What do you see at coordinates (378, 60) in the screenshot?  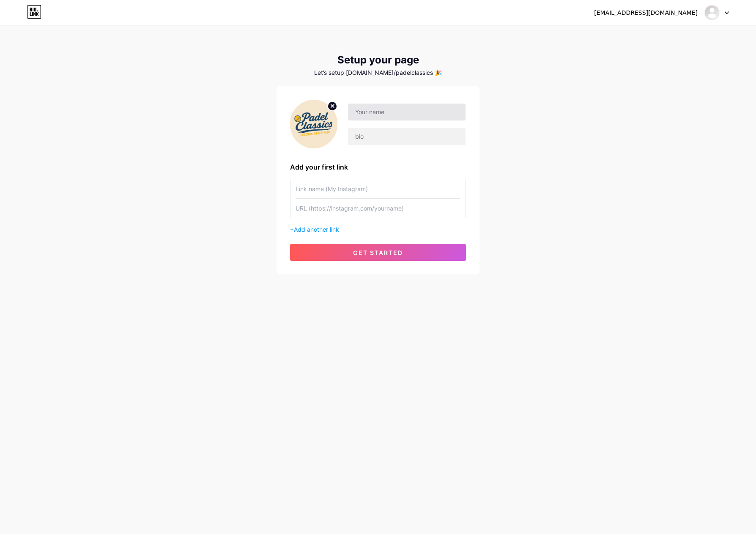 I see `div: Setup your page` at bounding box center [378, 60].